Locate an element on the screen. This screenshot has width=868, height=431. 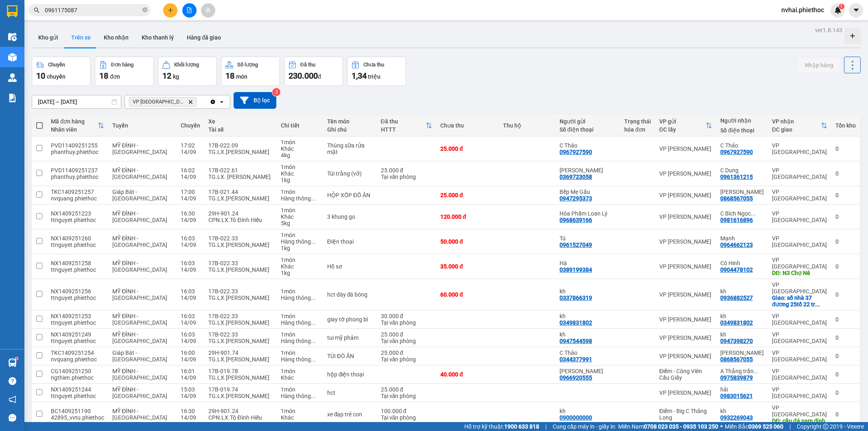
div: giay tờ phong bì is located at coordinates (350, 320).